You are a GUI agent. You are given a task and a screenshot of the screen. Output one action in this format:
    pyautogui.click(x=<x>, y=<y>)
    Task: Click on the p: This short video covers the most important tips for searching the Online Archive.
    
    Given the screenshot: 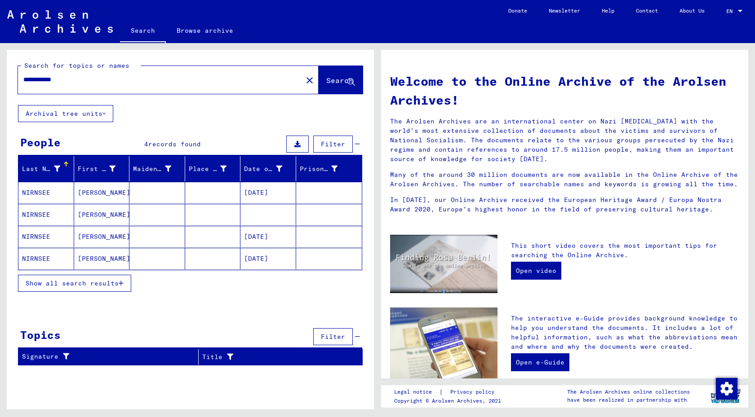 What is the action you would take?
    pyautogui.click(x=625, y=251)
    